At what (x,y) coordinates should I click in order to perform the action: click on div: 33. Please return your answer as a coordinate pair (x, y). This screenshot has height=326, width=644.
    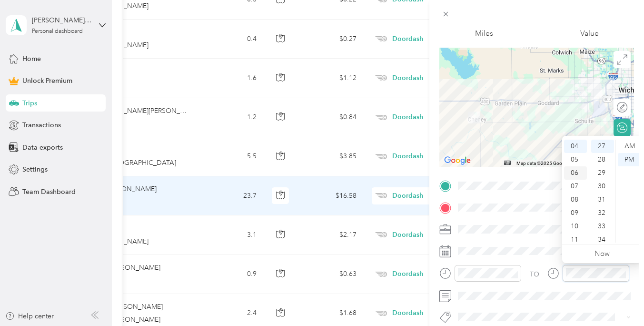
    Looking at the image, I should click on (603, 226).